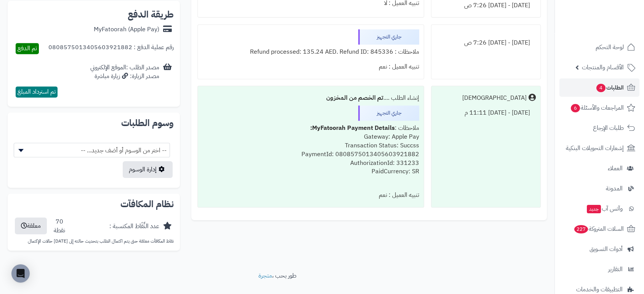  Describe the element at coordinates (615, 270) in the screenshot. I see `span: التقارير` at that location.